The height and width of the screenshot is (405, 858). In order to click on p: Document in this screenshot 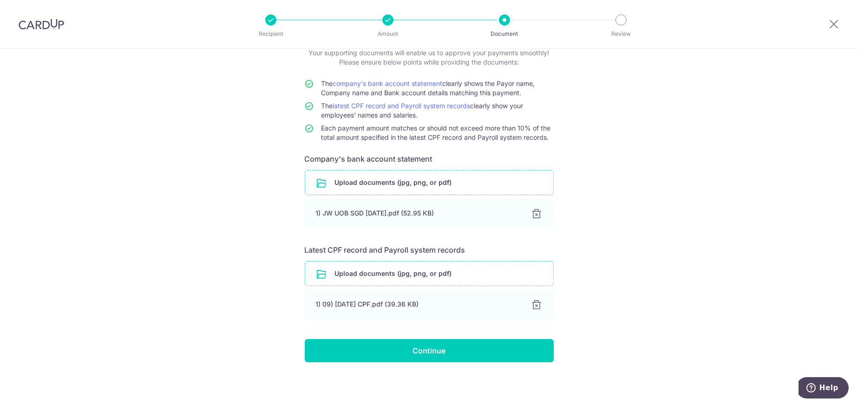, I will do `click(504, 34)`.